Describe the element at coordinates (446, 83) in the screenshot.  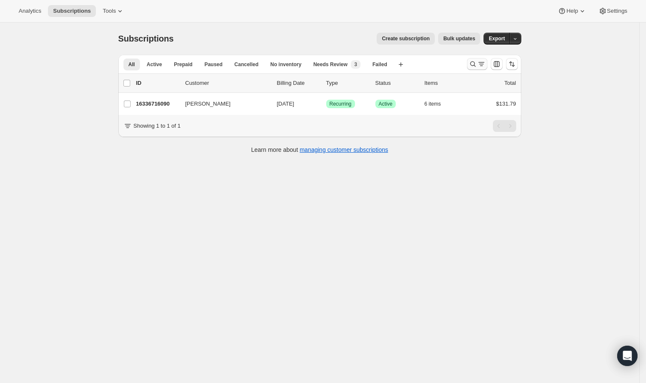
I see `div: Items` at that location.